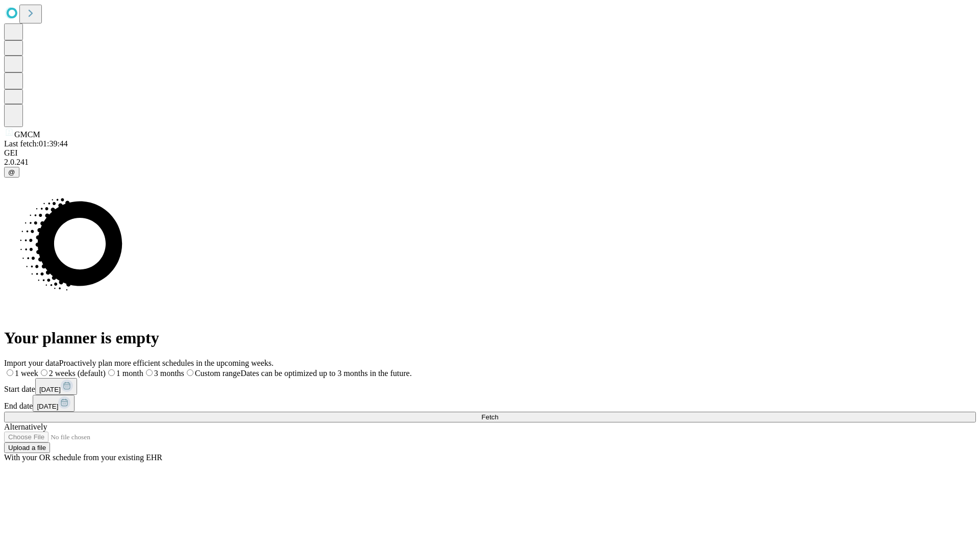 The image size is (980, 551). What do you see at coordinates (490, 338) in the screenshot?
I see `h1: Your planner is empty` at bounding box center [490, 338].